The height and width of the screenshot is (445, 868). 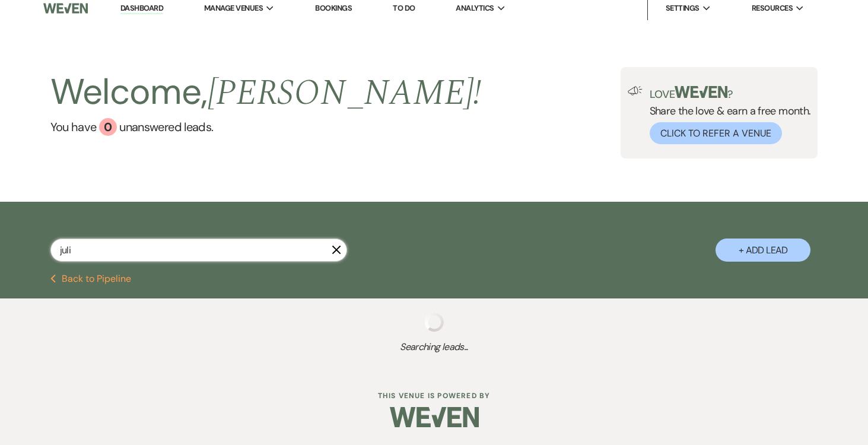 I want to click on img: loud-speaker-illustration.svg, so click(x=635, y=91).